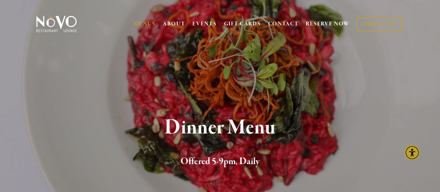 The width and height of the screenshot is (440, 192). I want to click on h2: Offered 5-9pm, Daily, so click(220, 161).